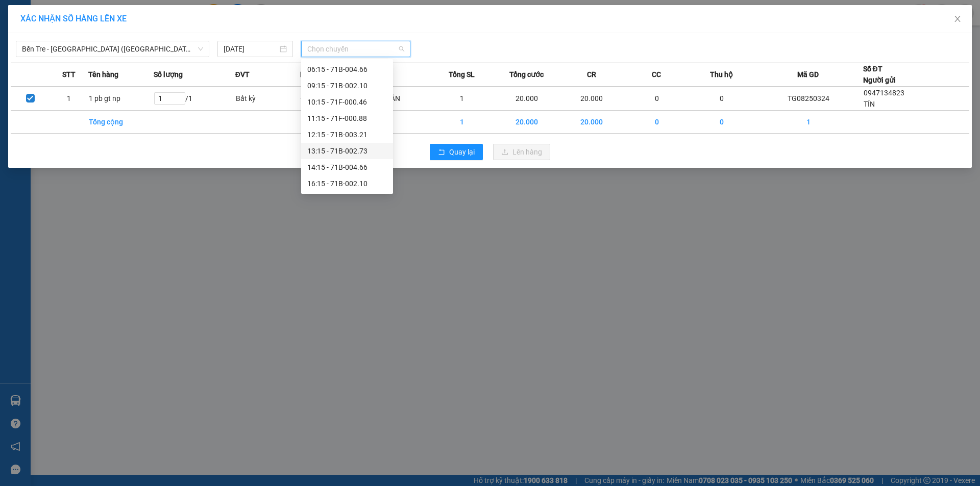  Describe the element at coordinates (356, 49) in the screenshot. I see `span: Chọn chuyến` at that location.